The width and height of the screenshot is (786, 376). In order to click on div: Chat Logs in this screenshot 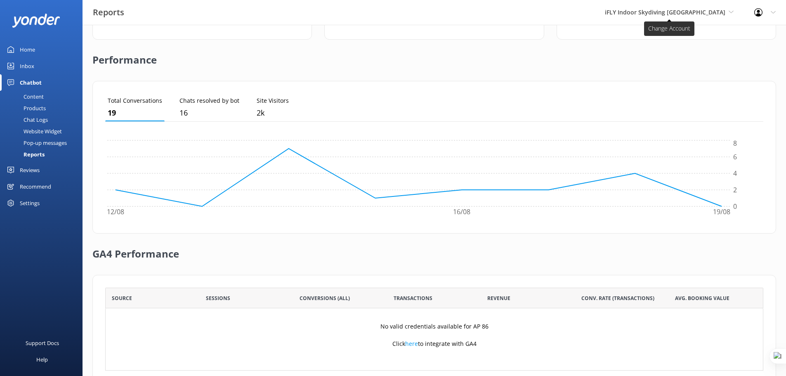, I will do `click(26, 120)`.